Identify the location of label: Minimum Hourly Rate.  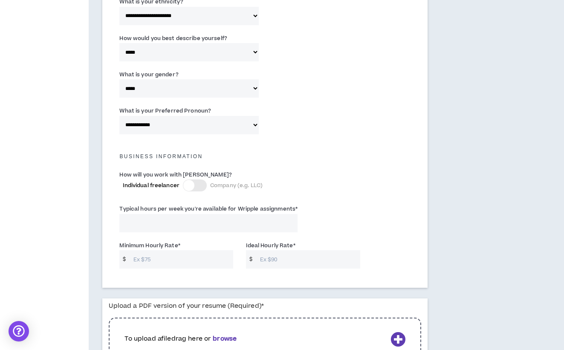
(150, 245).